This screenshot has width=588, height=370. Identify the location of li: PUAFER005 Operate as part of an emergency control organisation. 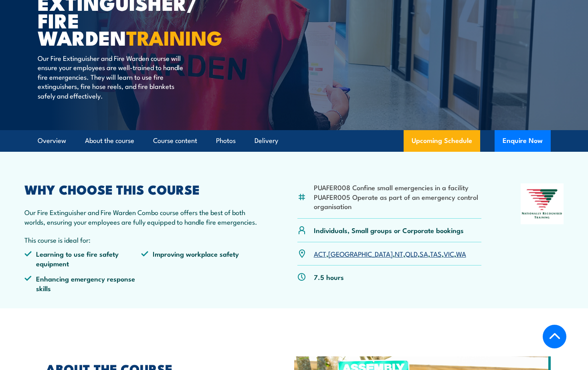
(397, 202).